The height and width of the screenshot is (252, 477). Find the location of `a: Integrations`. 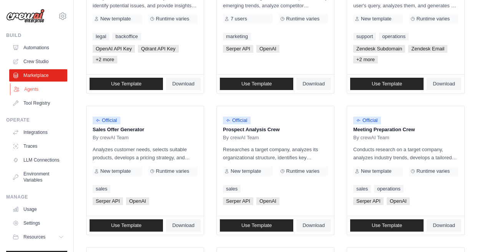

a: Integrations is located at coordinates (38, 132).